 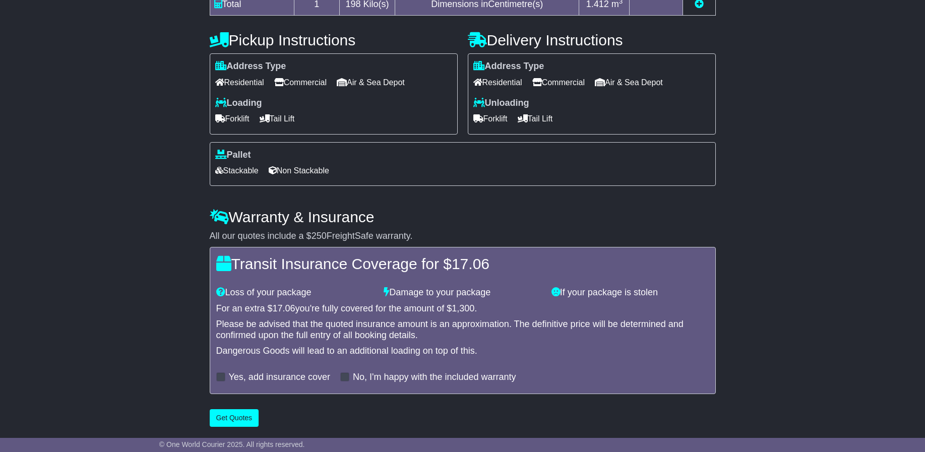 What do you see at coordinates (463, 309) in the screenshot?
I see `div: For an extra $ you're fully covered for the amount of $ .` at bounding box center [463, 309].